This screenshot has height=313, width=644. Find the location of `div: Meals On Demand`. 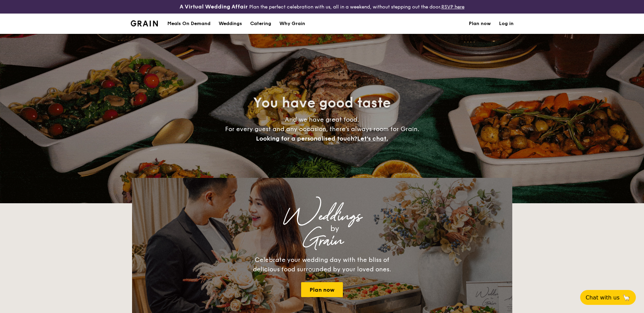

div: Meals On Demand is located at coordinates (189, 24).